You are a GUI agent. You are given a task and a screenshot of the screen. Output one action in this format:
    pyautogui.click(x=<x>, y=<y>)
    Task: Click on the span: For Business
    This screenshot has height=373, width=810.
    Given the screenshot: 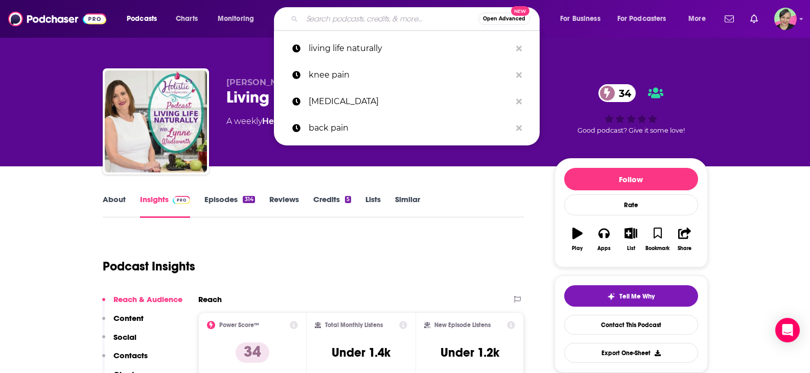 What is the action you would take?
    pyautogui.click(x=580, y=19)
    